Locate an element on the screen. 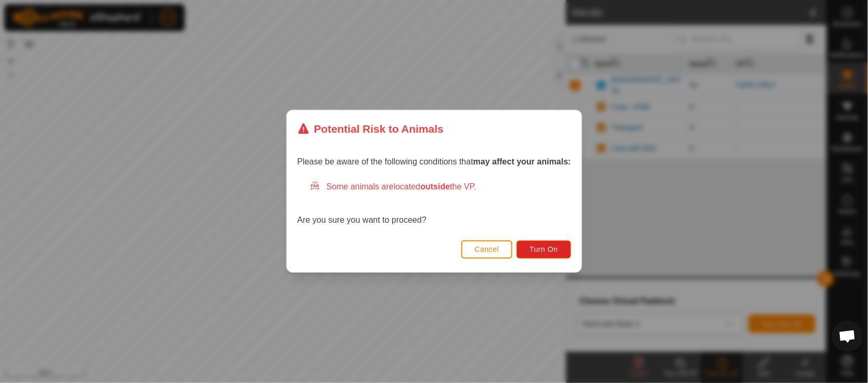 Image resolution: width=868 pixels, height=383 pixels. button: Turn On is located at coordinates (544, 249).